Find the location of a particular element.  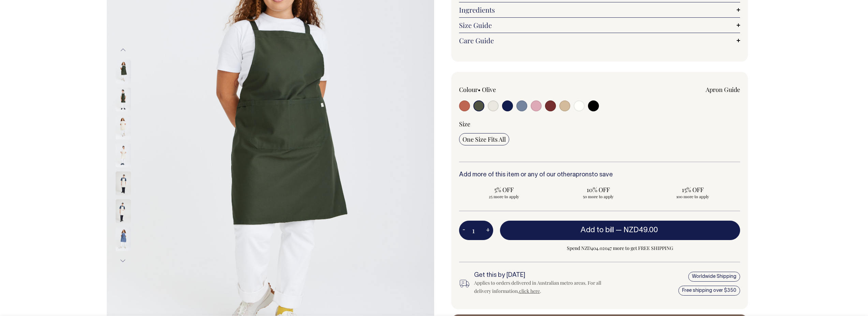

h6: Add more of this item or any of our other to save is located at coordinates (600, 175).